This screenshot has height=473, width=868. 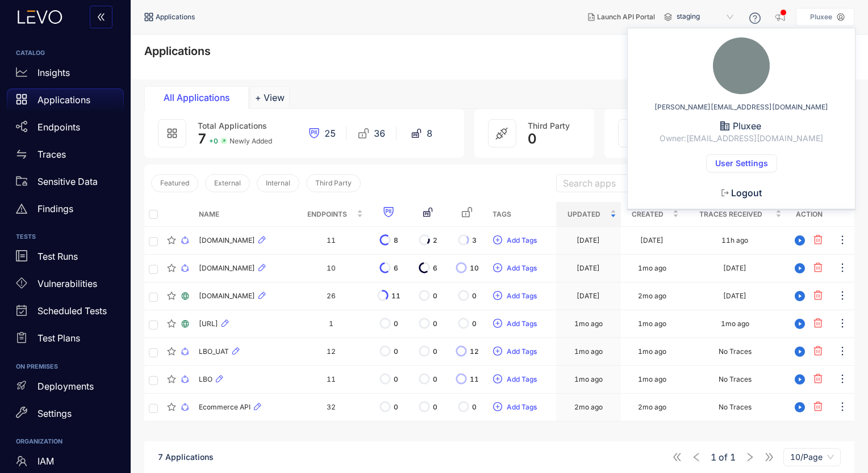 What do you see at coordinates (65, 102) in the screenshot?
I see `a: Applications` at bounding box center [65, 102].